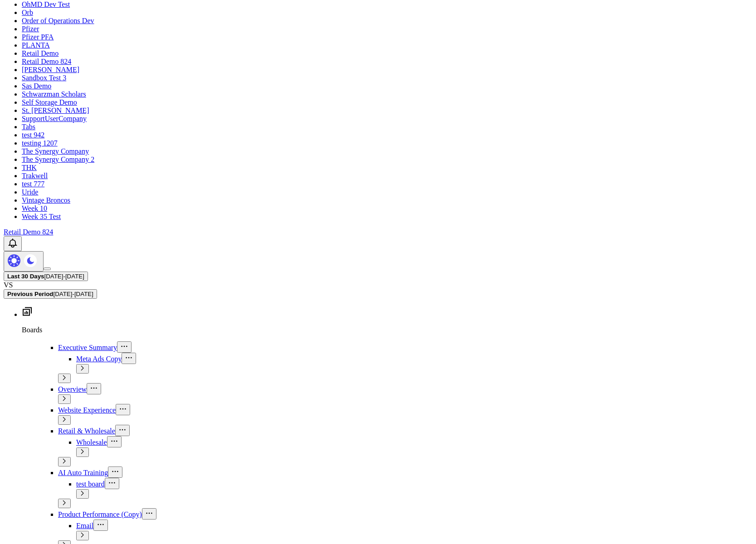  What do you see at coordinates (92, 442) in the screenshot?
I see `span: Wholesale` at bounding box center [92, 442].